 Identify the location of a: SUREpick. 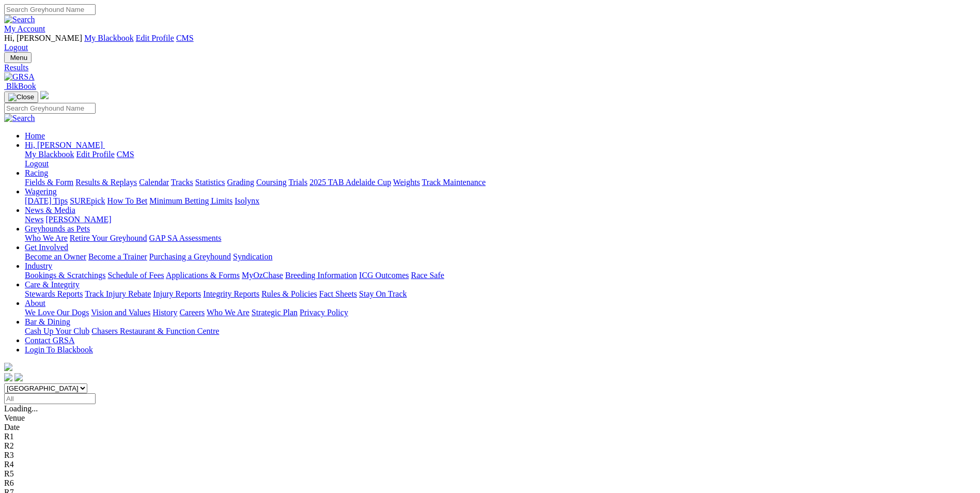
(88, 200).